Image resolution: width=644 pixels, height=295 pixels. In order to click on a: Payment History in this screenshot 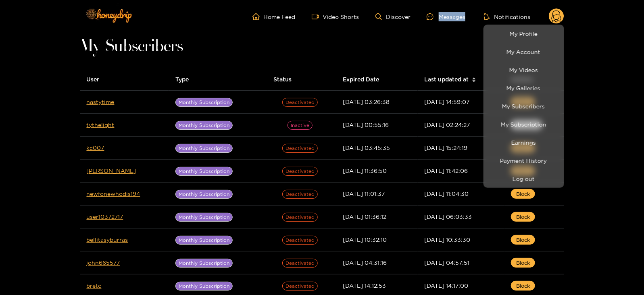, I will do `click(524, 160)`.